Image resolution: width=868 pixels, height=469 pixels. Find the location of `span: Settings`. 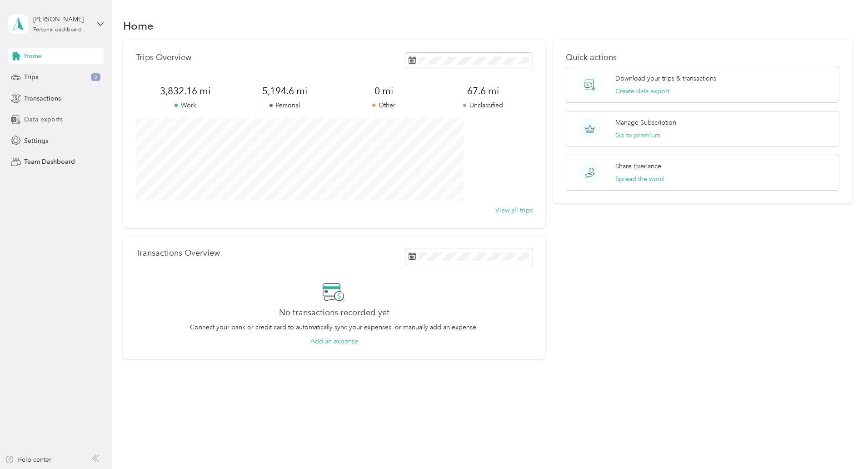

span: Settings is located at coordinates (36, 140).